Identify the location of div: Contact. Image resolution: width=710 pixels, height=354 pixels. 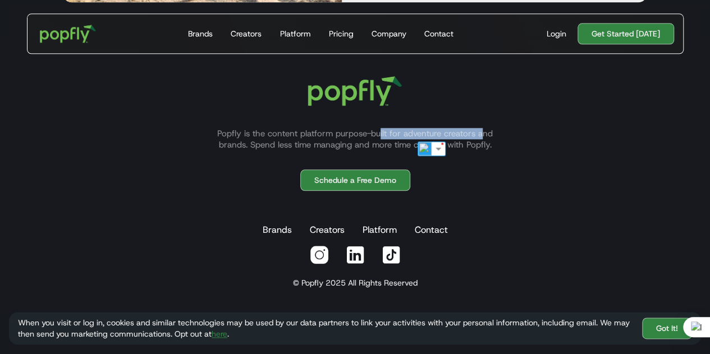
(438, 34).